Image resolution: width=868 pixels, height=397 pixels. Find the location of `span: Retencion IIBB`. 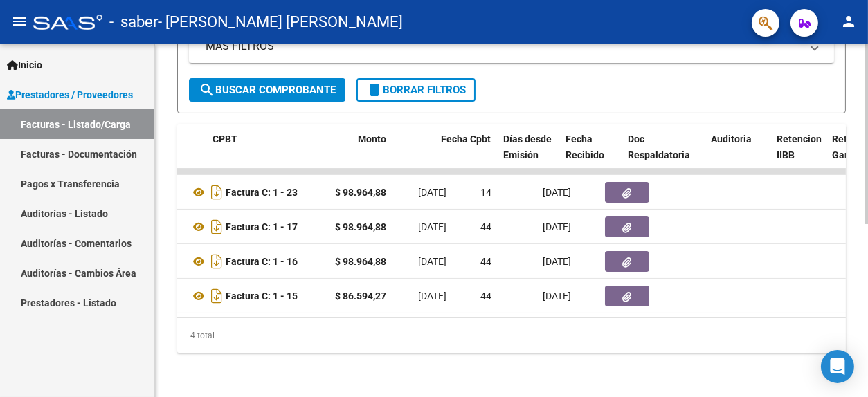

span: Retencion IIBB is located at coordinates (799, 147).